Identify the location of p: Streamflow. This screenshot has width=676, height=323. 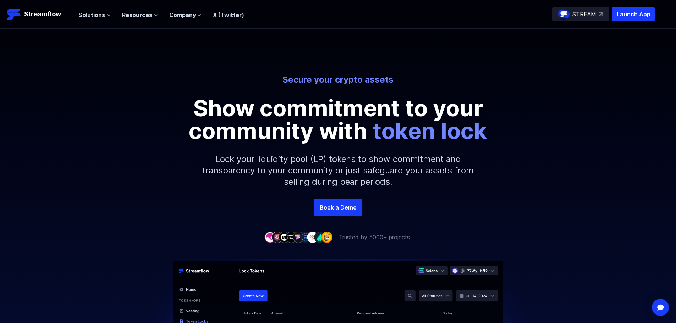
(43, 14).